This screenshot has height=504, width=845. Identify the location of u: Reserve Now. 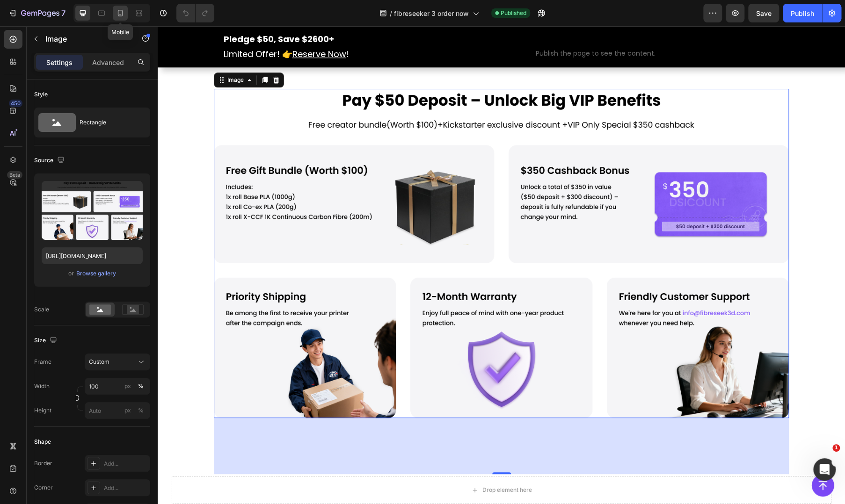
(161, 28).